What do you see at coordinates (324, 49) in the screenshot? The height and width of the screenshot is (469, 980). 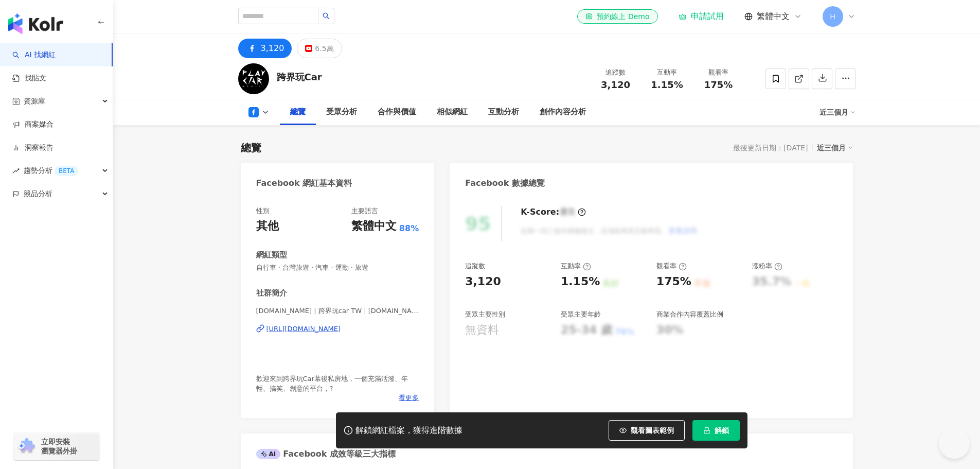 I see `div: 6.5萬` at bounding box center [324, 49].